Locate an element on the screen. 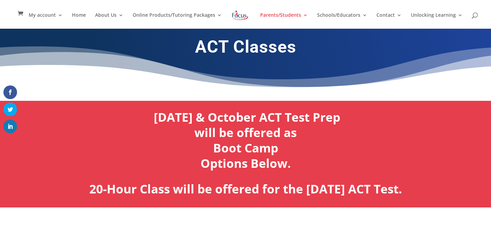  a: will be offered as is located at coordinates (246, 132).